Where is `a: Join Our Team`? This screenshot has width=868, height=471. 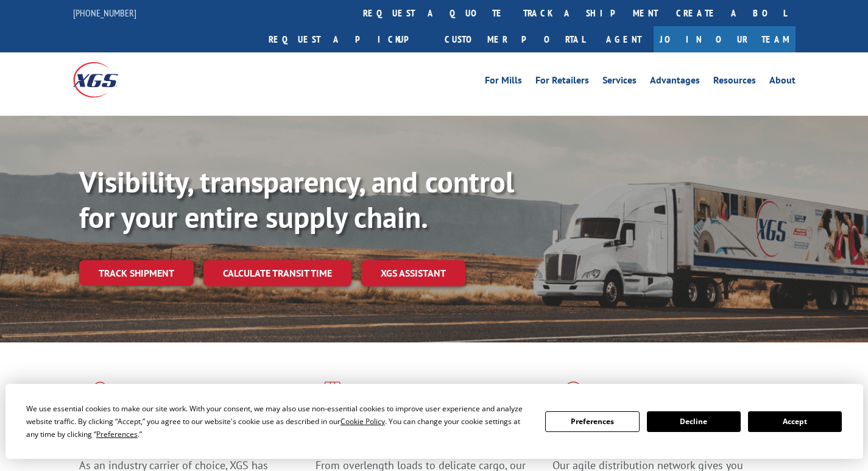
a: Join Our Team is located at coordinates (724, 39).